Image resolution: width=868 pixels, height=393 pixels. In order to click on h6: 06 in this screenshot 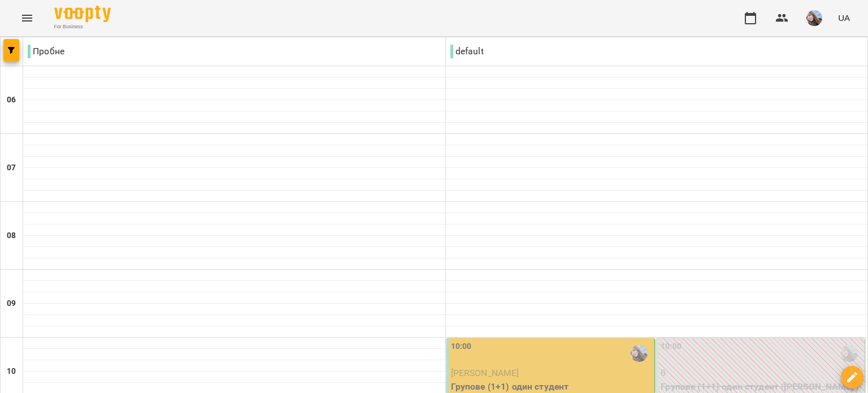, I will do `click(11, 100)`.